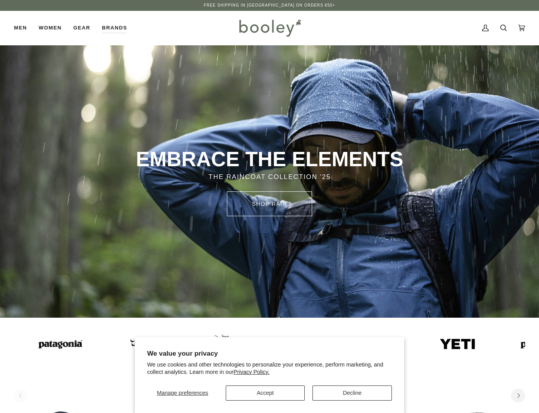  What do you see at coordinates (270, 159) in the screenshot?
I see `p: EMBRACE THE ELEMENTS` at bounding box center [270, 159].